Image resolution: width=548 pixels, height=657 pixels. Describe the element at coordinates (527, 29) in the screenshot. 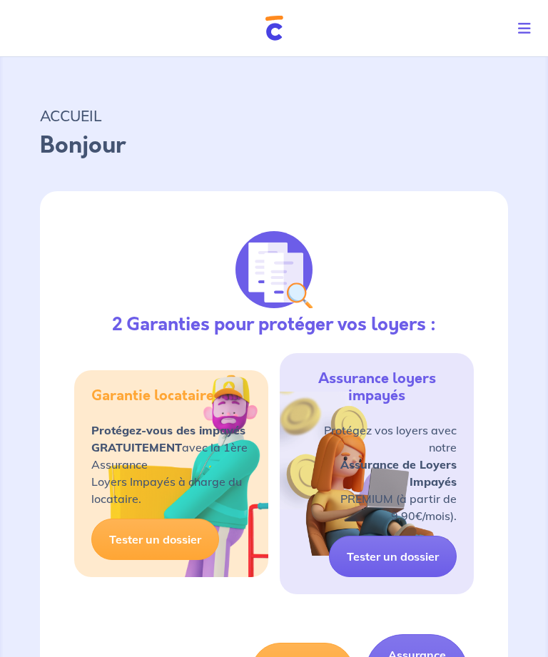

I see `button: Toggle navigation` at that location.